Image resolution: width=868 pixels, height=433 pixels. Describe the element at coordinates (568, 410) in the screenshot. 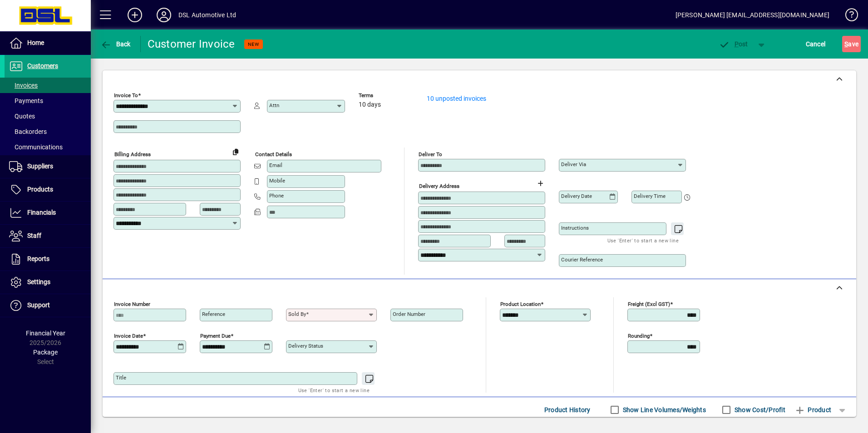

I see `button: Product History` at that location.